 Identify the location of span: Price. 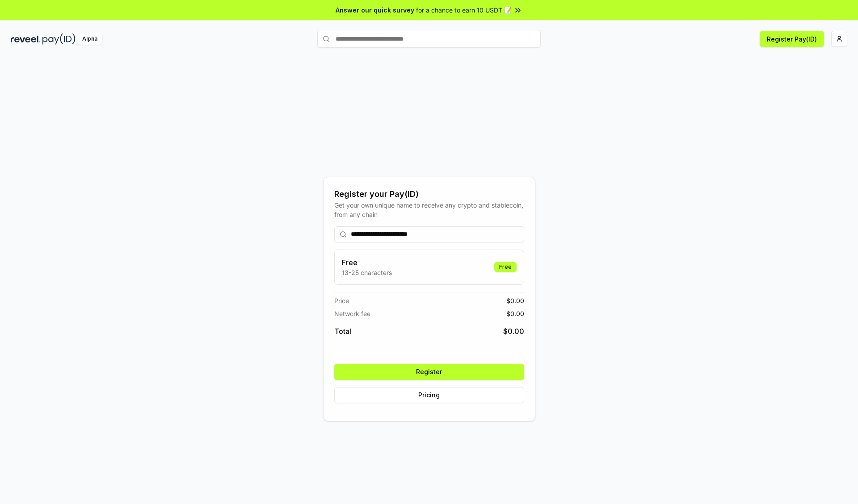
(341, 301).